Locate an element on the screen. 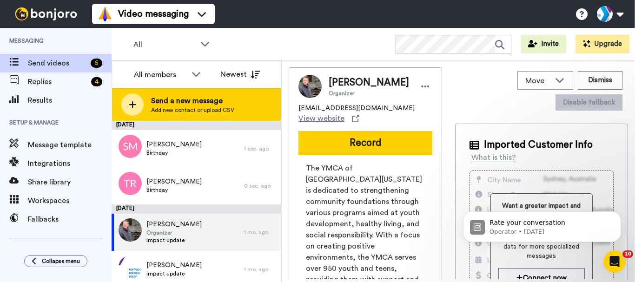 Image resolution: width=635 pixels, height=282 pixels. img: Image of Toby Bramblett is located at coordinates (310, 86).